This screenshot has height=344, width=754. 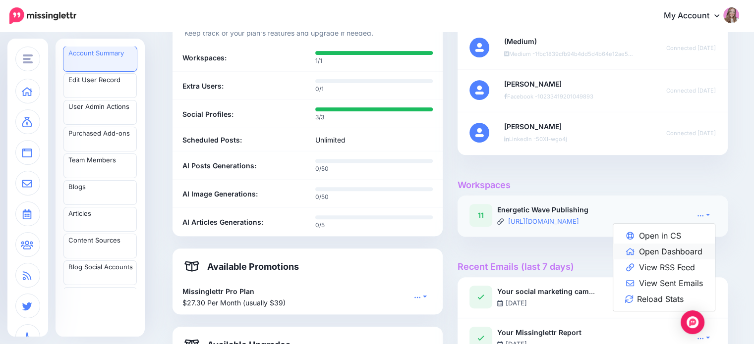 What do you see at coordinates (520, 41) in the screenshot?
I see `strong: (Medium)` at bounding box center [520, 41].